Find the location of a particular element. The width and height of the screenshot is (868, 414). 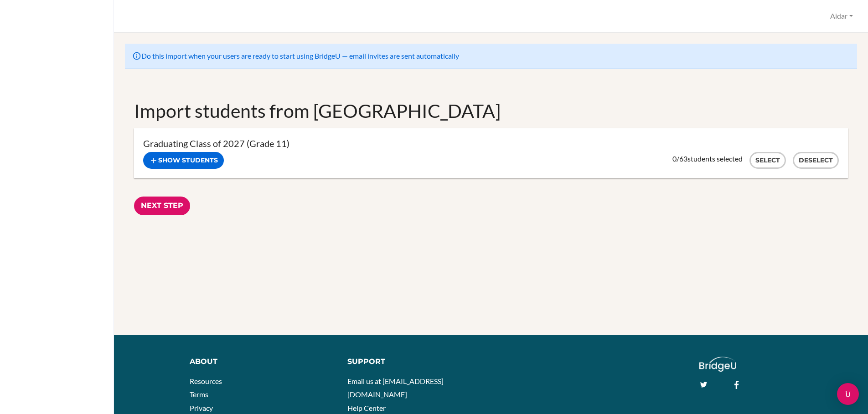

button: Deselect is located at coordinates (816, 160).